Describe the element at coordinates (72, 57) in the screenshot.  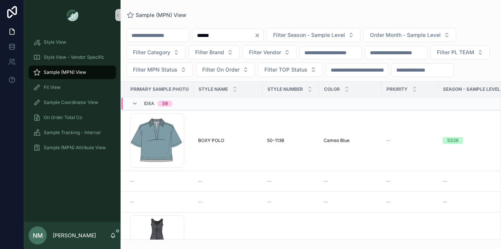
I see `a: Style View - Vendor Specific` at that location.